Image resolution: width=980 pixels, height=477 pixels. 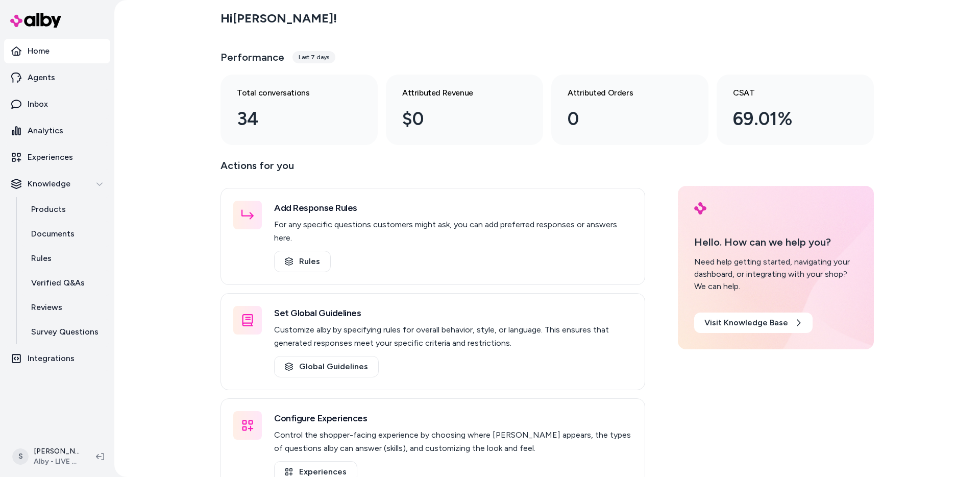 I want to click on a: Products, so click(x=66, y=209).